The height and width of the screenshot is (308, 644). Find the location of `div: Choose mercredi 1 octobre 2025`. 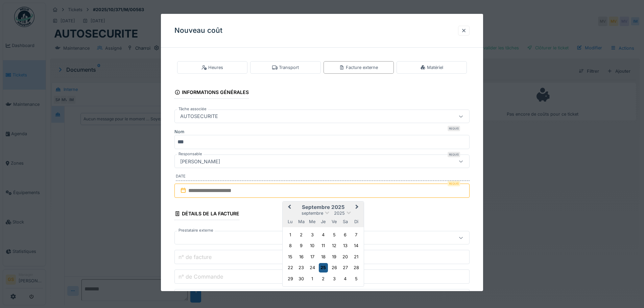

div: Choose mercredi 1 octobre 2025 is located at coordinates (312, 279).